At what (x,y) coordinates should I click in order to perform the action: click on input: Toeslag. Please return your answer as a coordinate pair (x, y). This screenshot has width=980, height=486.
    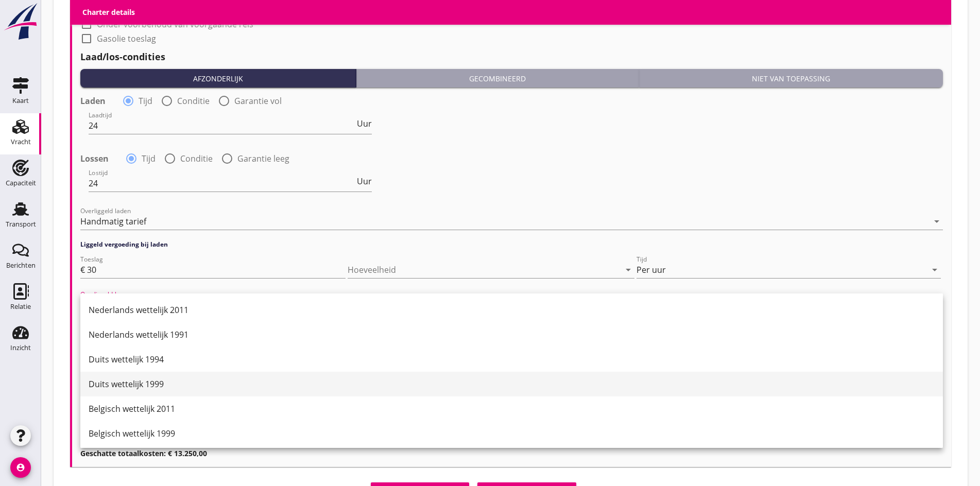
    Looking at the image, I should click on (216, 270).